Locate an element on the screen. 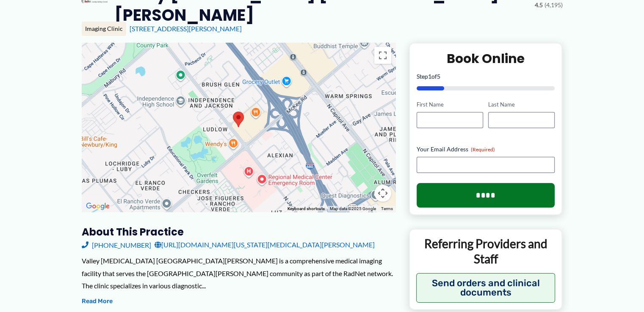 This screenshot has height=312, width=644. a: Open this area in Google Maps (opens a new window) is located at coordinates (98, 206).